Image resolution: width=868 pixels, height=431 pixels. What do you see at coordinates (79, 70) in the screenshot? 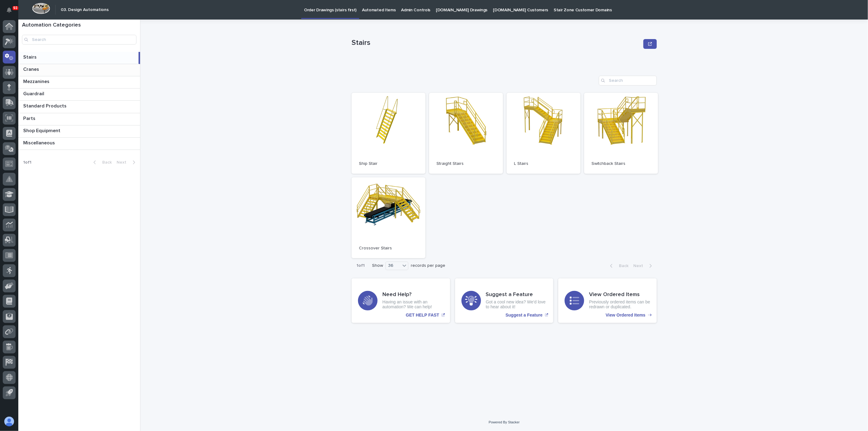
I see `a: CranesCranes` at bounding box center [79, 70].